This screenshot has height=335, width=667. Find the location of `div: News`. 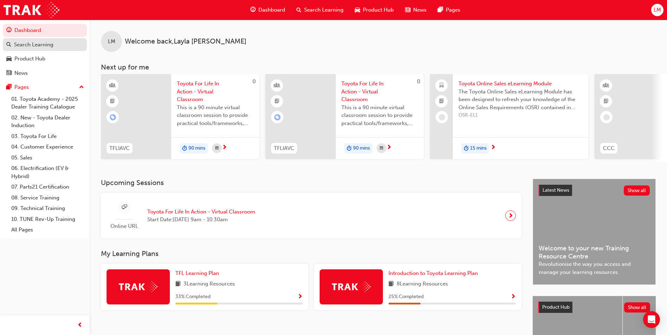

div: News is located at coordinates (21, 73).